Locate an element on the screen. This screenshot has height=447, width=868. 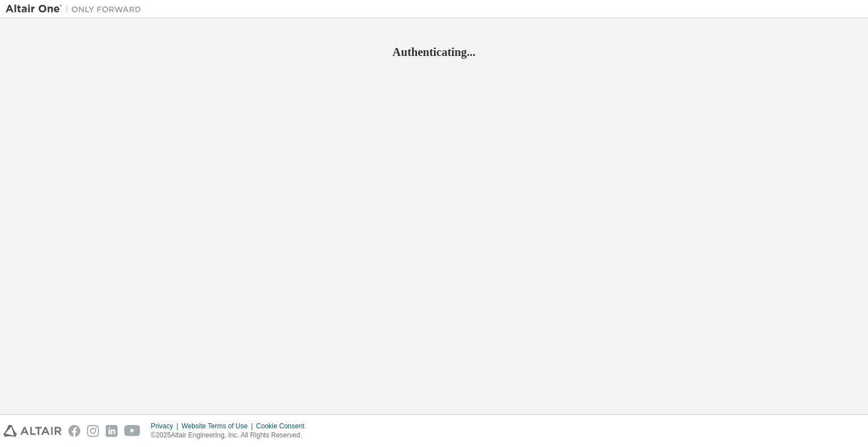
div: Privacy is located at coordinates (166, 426).